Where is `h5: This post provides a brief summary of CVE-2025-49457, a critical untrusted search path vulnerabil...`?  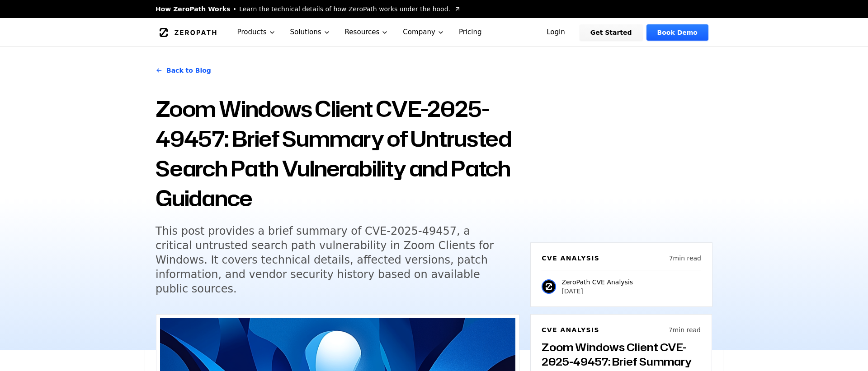
h5: This post provides a brief summary of CVE-2025-49457, a critical untrusted search path vulnerabil... is located at coordinates (329, 260).